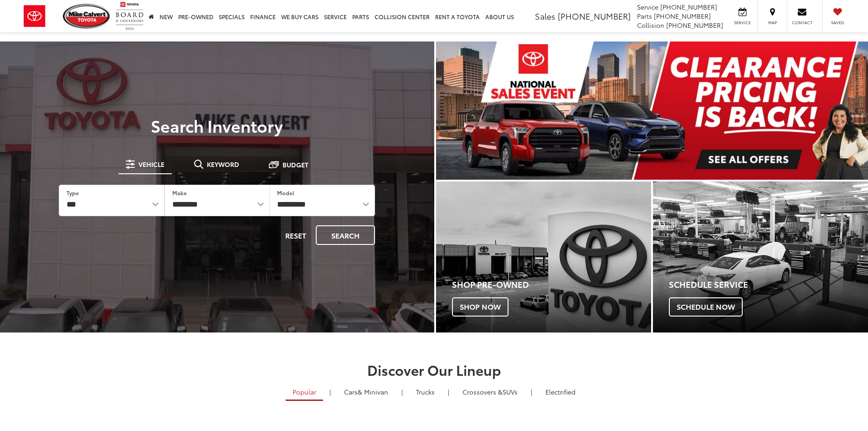  Describe the element at coordinates (151, 164) in the screenshot. I see `span: Vehicle` at that location.